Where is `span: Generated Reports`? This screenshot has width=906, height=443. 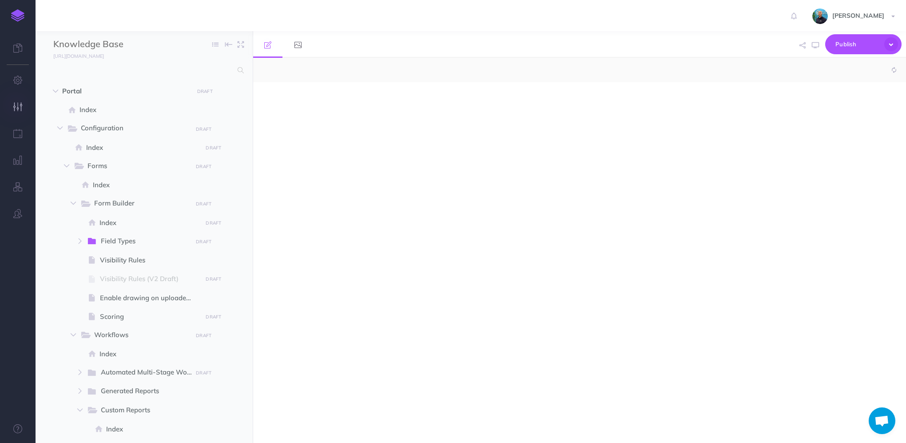
span: Generated Reports is located at coordinates (144, 391).